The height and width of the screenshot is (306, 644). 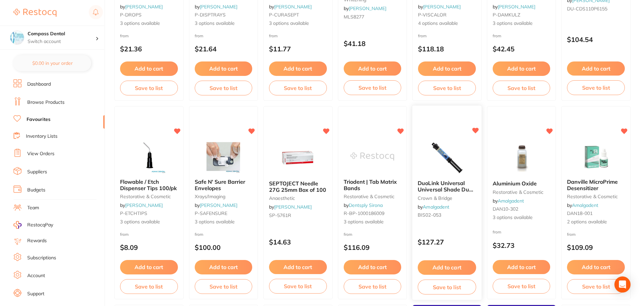 What do you see at coordinates (596, 247) in the screenshot?
I see `p: $109.09` at bounding box center [596, 247].